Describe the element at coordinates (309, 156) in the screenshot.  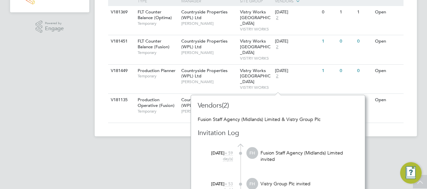
I see `p: Fusion Staff Agency (Midlands) Limited invited` at that location.